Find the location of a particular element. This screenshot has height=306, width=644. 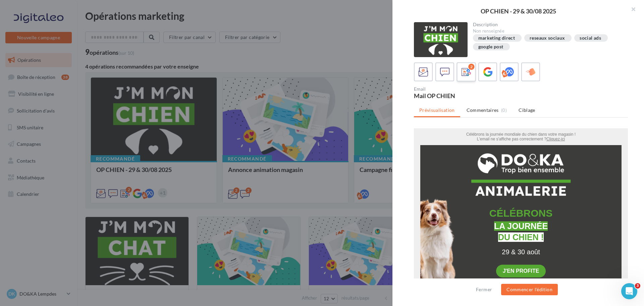

div: Description is located at coordinates (548, 25).